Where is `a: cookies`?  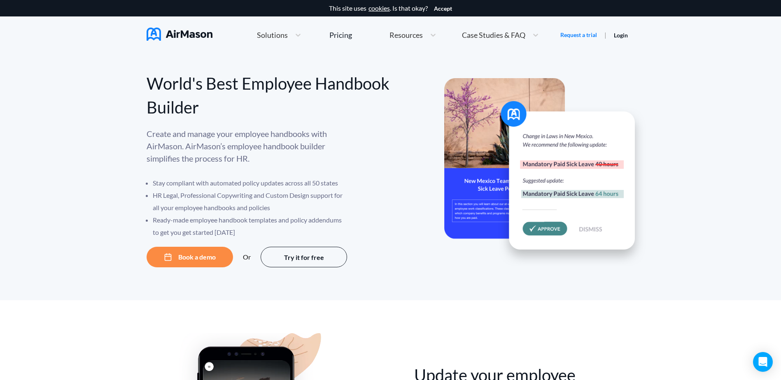 a: cookies is located at coordinates (379, 8).